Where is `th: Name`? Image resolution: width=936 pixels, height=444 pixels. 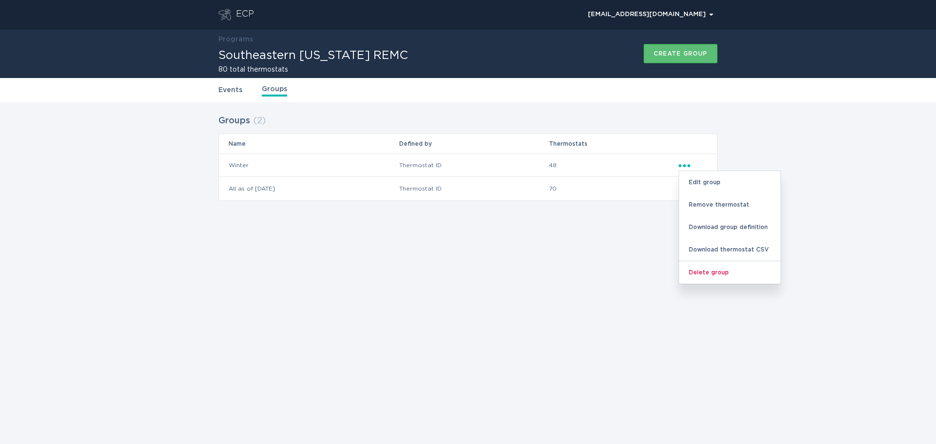 th: Name is located at coordinates (309, 144).